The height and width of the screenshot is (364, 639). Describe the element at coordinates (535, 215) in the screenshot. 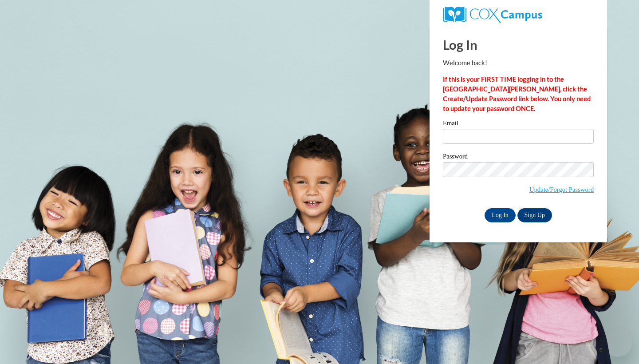

I see `a: Sign Up` at that location.